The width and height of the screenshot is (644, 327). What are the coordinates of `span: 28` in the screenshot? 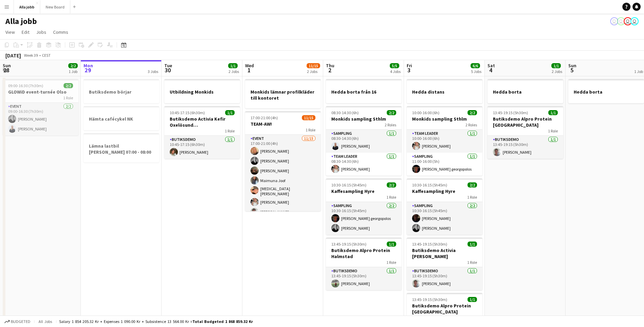 It's located at (6, 70).